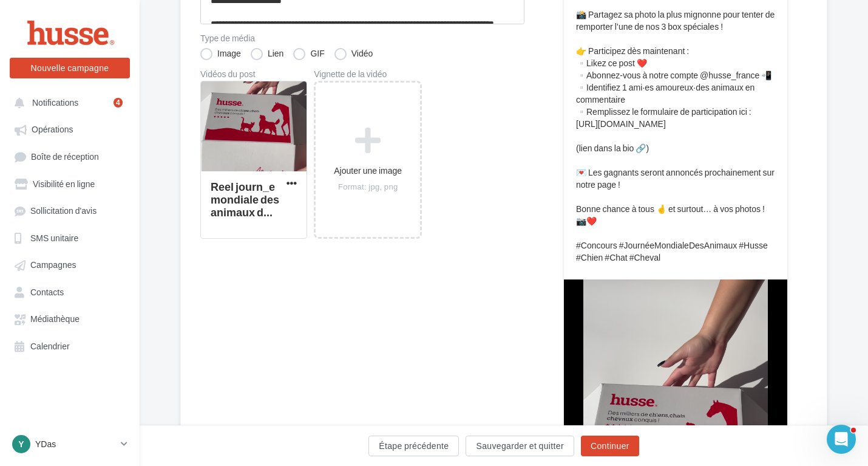 This screenshot has height=466, width=868. Describe the element at coordinates (70, 292) in the screenshot. I see `a: Contacts` at that location.